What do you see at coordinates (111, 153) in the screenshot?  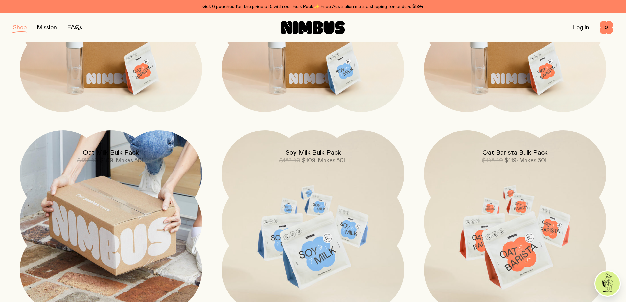 I see `h2: Oat Milk Bulk Pack` at bounding box center [111, 153].